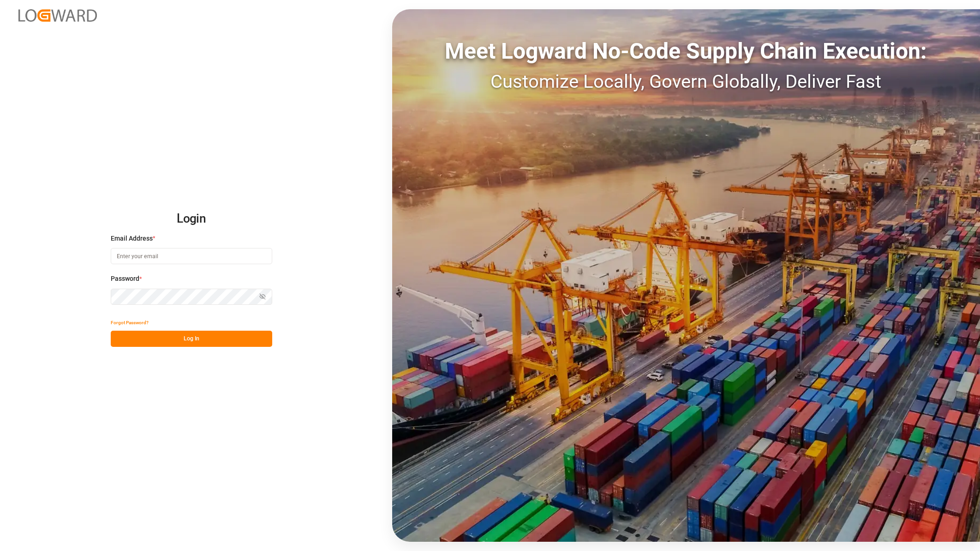  I want to click on input: Enter your email, so click(191, 256).